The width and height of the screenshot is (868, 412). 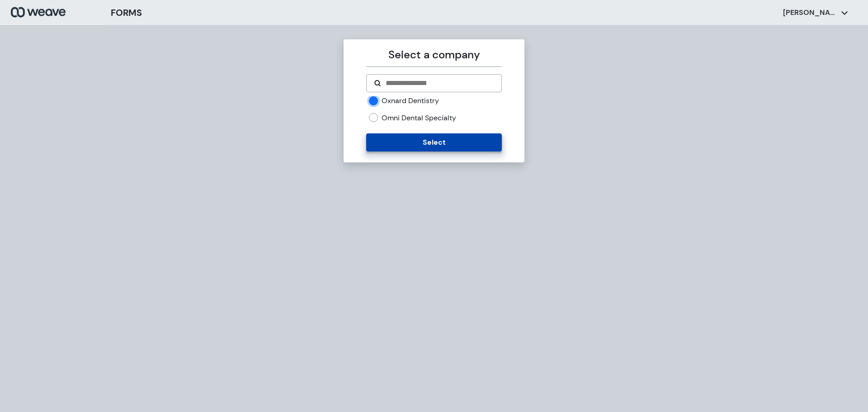 What do you see at coordinates (434, 143) in the screenshot?
I see `button: Select` at bounding box center [434, 143].